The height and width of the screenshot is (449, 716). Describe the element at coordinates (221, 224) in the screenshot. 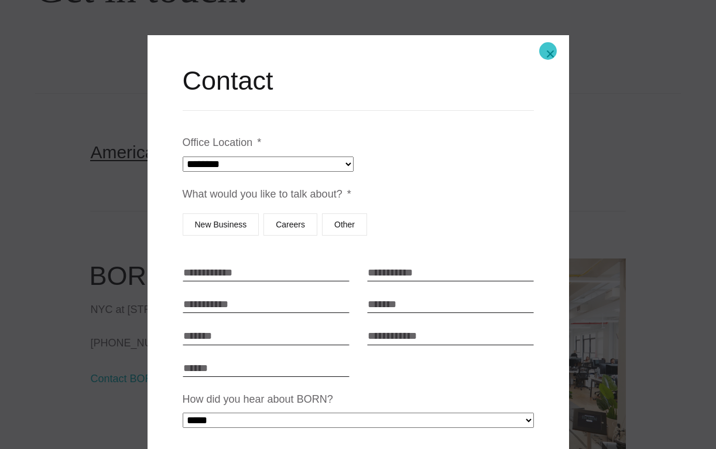

I see `label: New Business` at that location.